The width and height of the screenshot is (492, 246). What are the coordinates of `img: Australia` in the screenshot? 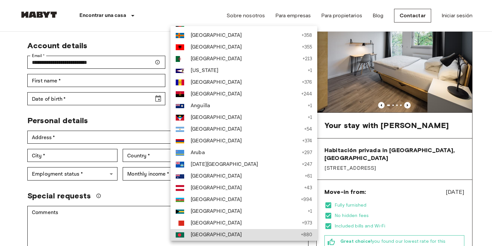 It's located at (180, 176).